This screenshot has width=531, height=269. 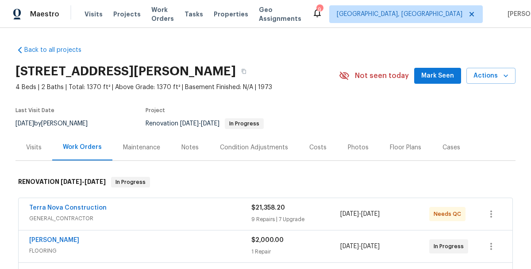 What do you see at coordinates (177, 87) in the screenshot?
I see `span: 4 Beds | 2 Baths | Total: 1370 ft² | Above Grade: 1370 ft² | Basement Finished: N/A | 1973` at bounding box center [177, 87].